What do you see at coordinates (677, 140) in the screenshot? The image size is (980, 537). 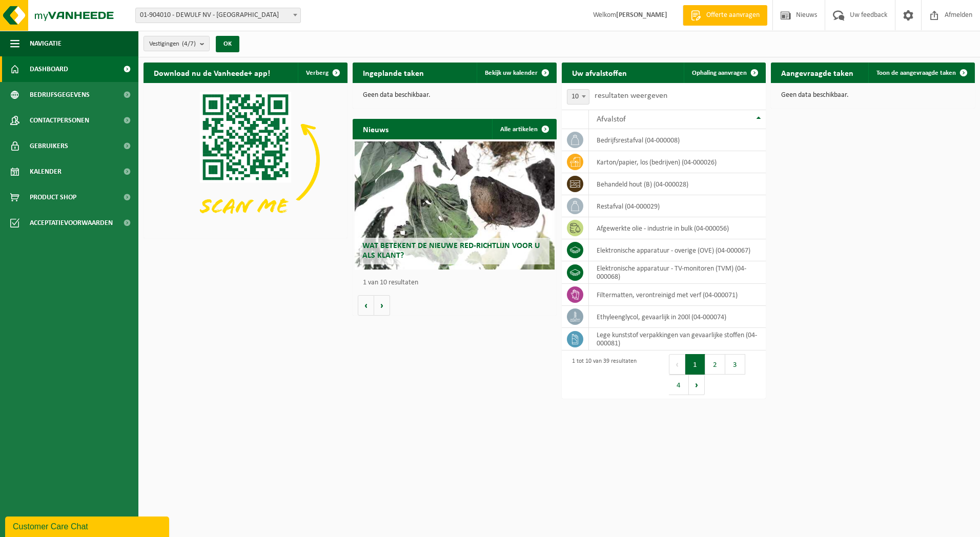 I see `td: bedrijfsrestafval (04-000008)` at bounding box center [677, 140].